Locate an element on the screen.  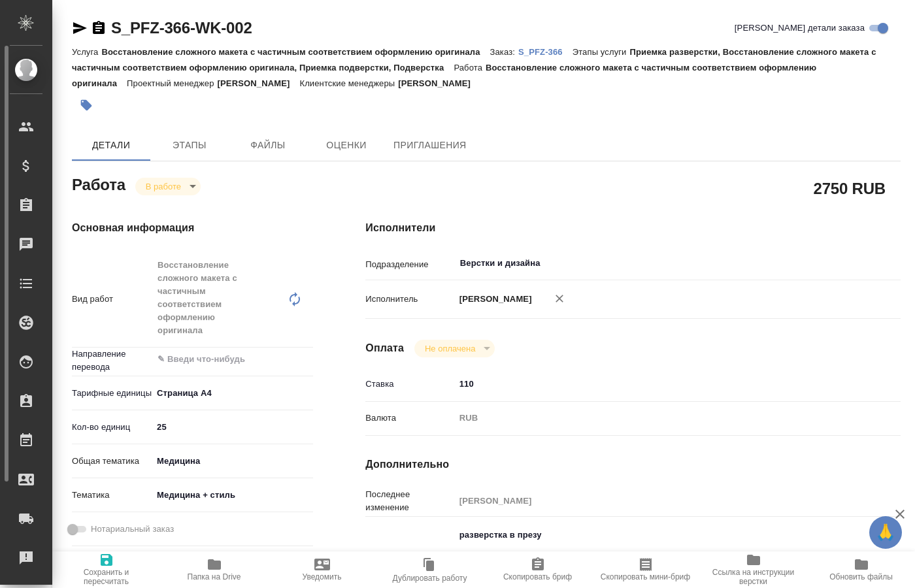
p: Проектный менеджер is located at coordinates (172, 83).